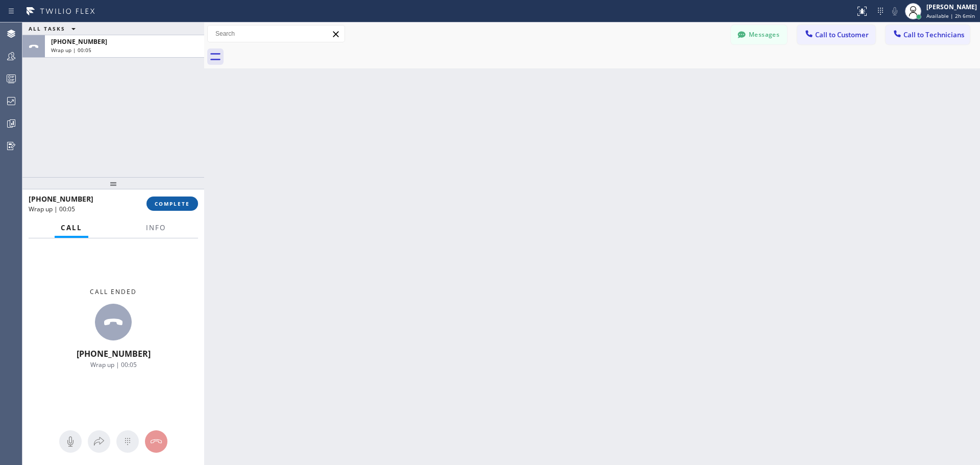 The height and width of the screenshot is (465, 980). Describe the element at coordinates (836, 35) in the screenshot. I see `button: Call to Customer` at that location.